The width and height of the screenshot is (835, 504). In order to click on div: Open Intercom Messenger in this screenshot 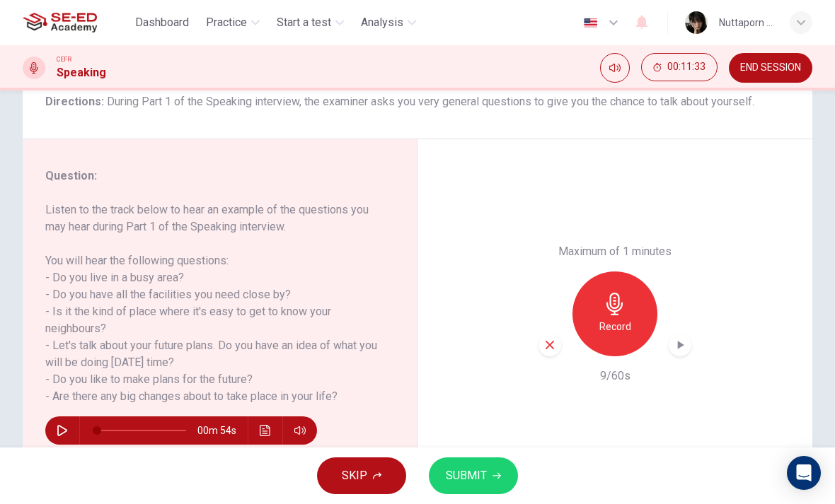, I will do `click(804, 473)`.